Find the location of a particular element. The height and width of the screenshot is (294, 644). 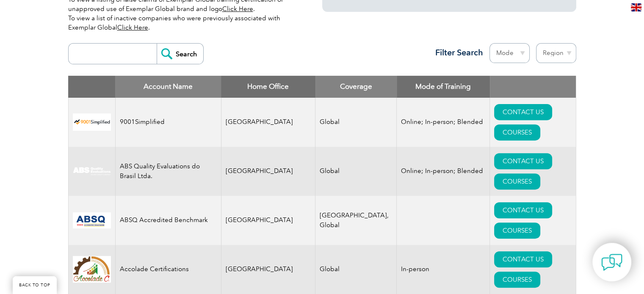

h3: Filter Search is located at coordinates (457, 53).